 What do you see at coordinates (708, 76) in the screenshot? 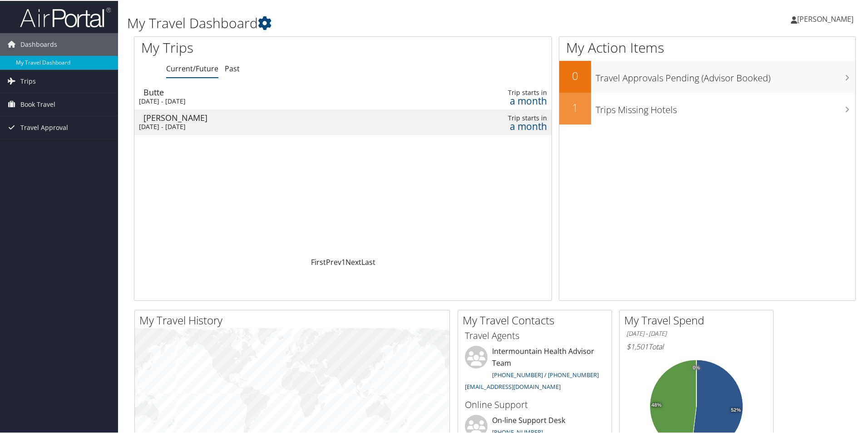
I see `a: 0Travel Approvals Pending (Advisor Booked)` at bounding box center [708, 76].